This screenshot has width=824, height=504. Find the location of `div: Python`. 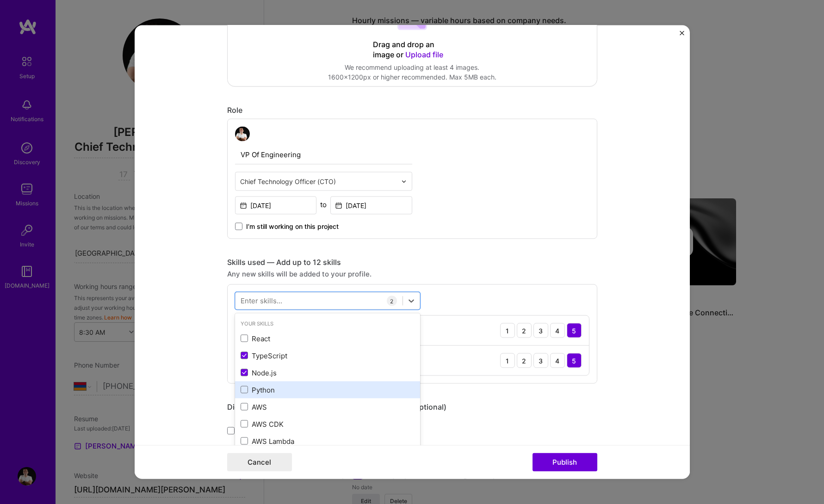

div: Python is located at coordinates (328, 390).